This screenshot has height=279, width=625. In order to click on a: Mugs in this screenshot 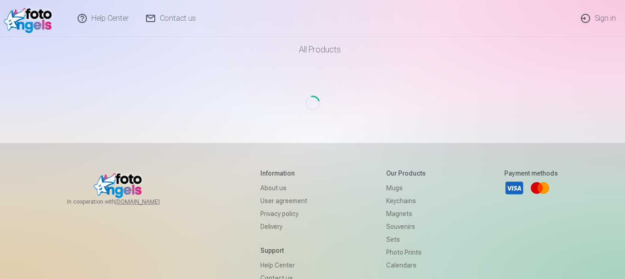, I will do `click(406, 188)`.